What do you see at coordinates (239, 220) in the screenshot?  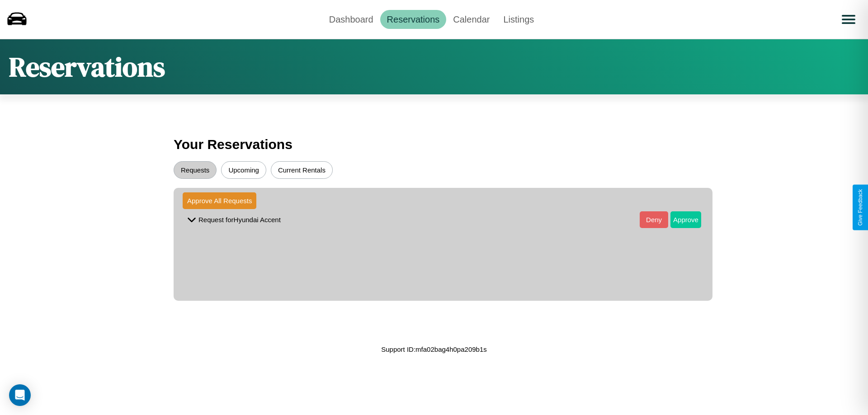 I see `p: Request for Hyundai Accent` at bounding box center [239, 220].